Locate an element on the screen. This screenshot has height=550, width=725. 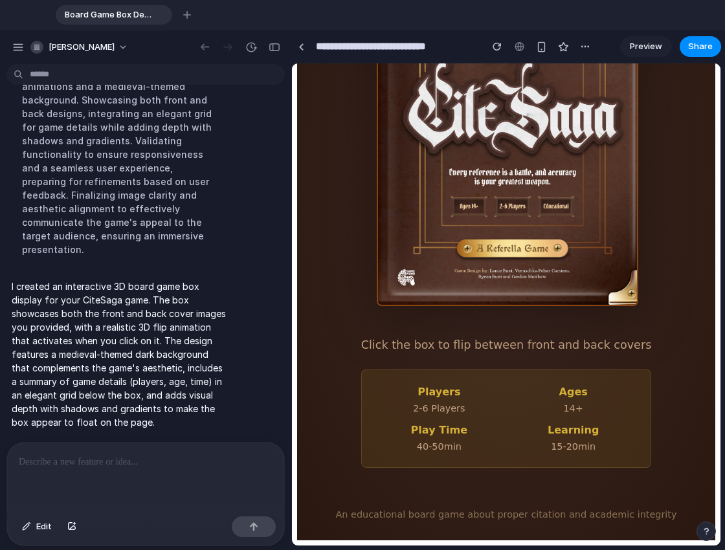
h3: Ages is located at coordinates (281, 328).